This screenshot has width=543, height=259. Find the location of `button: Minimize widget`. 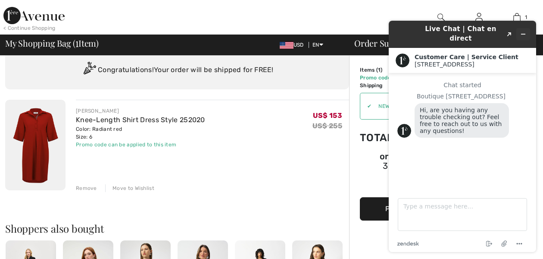

button: Minimize widget is located at coordinates (141, 20).